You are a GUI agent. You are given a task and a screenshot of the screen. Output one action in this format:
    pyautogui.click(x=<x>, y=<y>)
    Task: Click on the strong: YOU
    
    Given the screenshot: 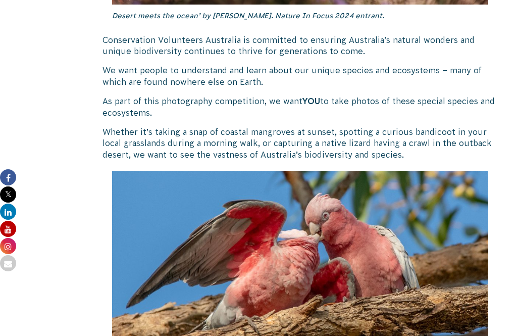 What is the action you would take?
    pyautogui.click(x=311, y=101)
    